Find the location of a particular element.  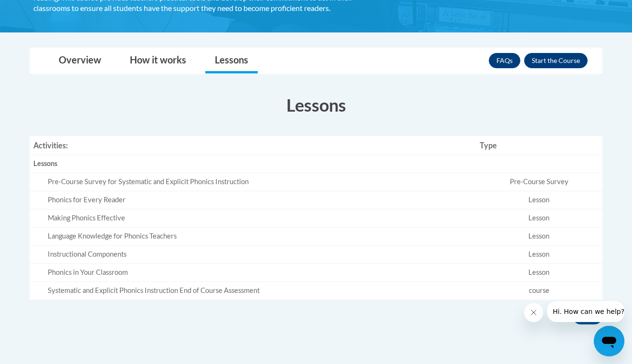

a: Lessons is located at coordinates (231, 61).